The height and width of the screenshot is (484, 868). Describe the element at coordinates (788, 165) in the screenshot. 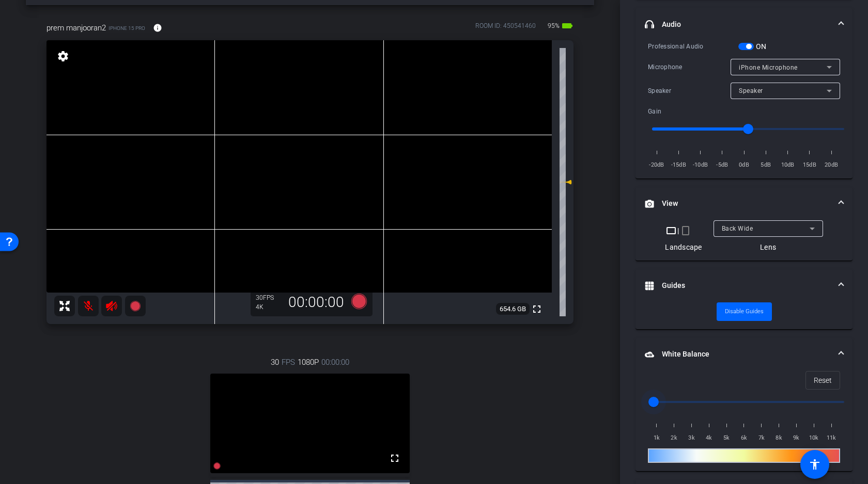

I see `span: 10dB` at that location.